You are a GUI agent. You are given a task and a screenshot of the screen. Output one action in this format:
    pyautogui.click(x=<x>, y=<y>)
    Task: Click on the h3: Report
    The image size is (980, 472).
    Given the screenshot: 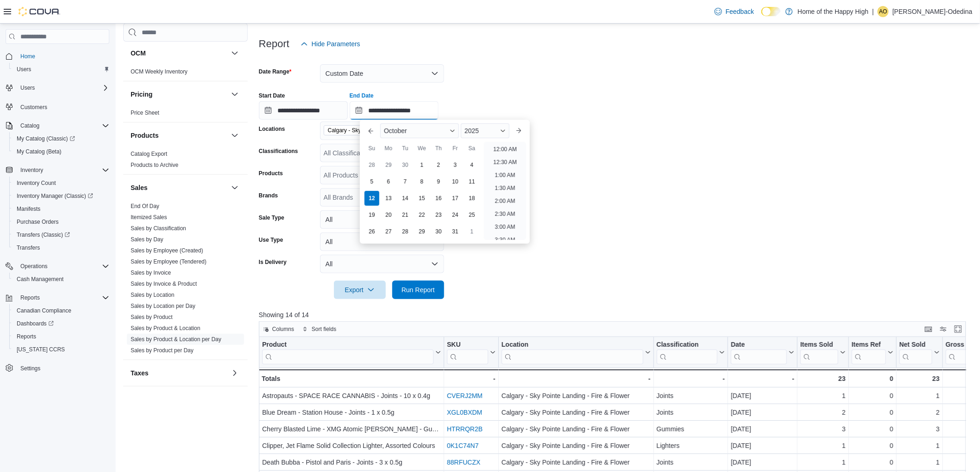 What is the action you would take?
    pyautogui.click(x=274, y=44)
    